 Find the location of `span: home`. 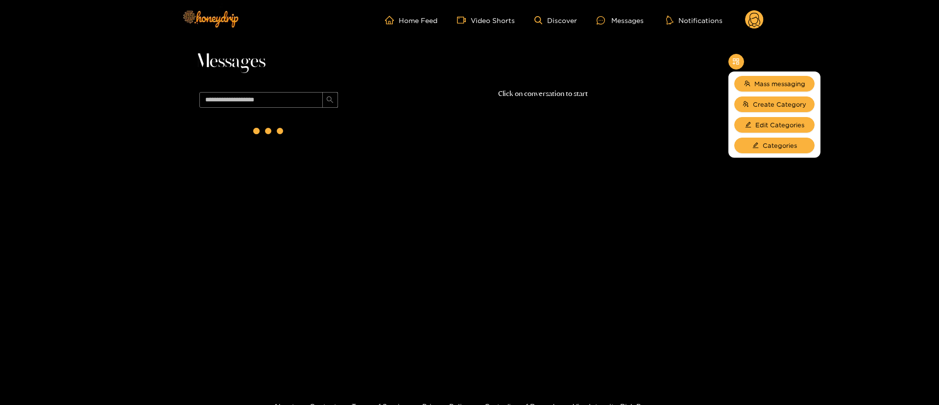

span: home is located at coordinates (392, 20).